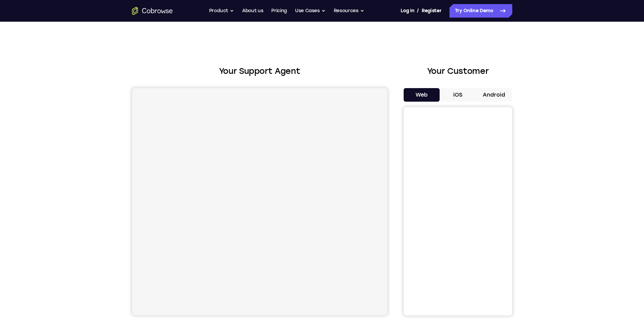  Describe the element at coordinates (494, 95) in the screenshot. I see `button: Android` at that location.